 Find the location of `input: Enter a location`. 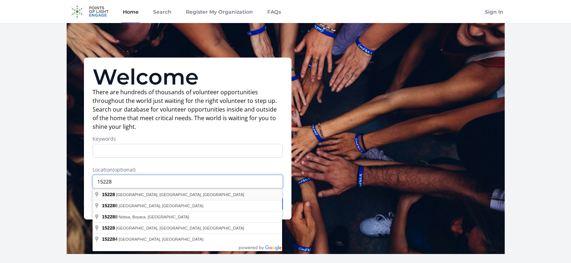

input: Enter a location is located at coordinates (188, 182).